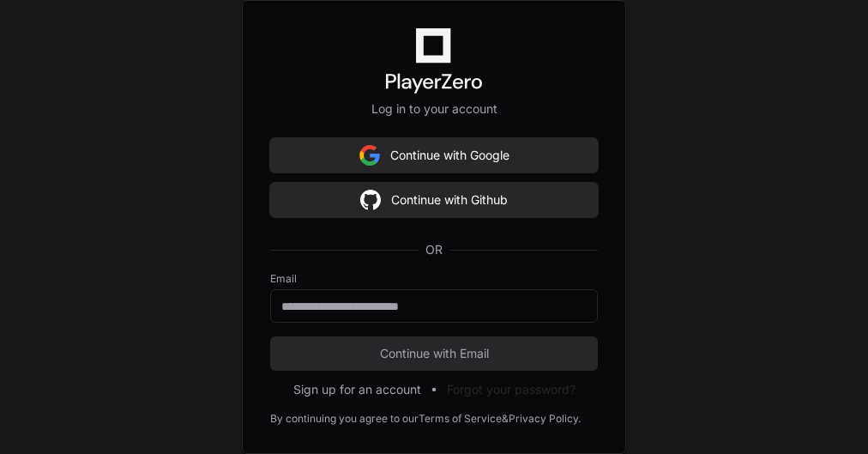 Image resolution: width=868 pixels, height=454 pixels. Describe the element at coordinates (434, 354) in the screenshot. I see `button: Continue with Email` at that location.